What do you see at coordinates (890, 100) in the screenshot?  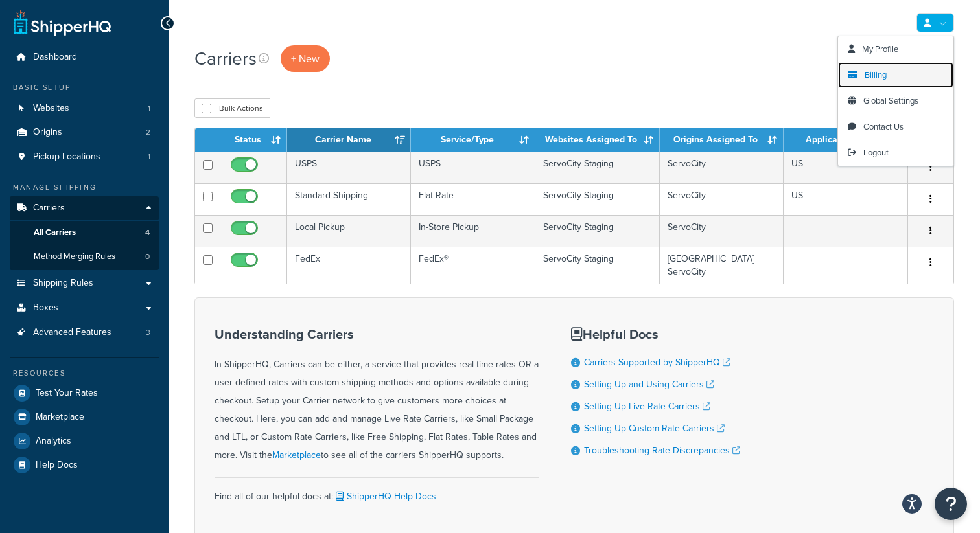 I see `span: Global Settings` at bounding box center [890, 100].